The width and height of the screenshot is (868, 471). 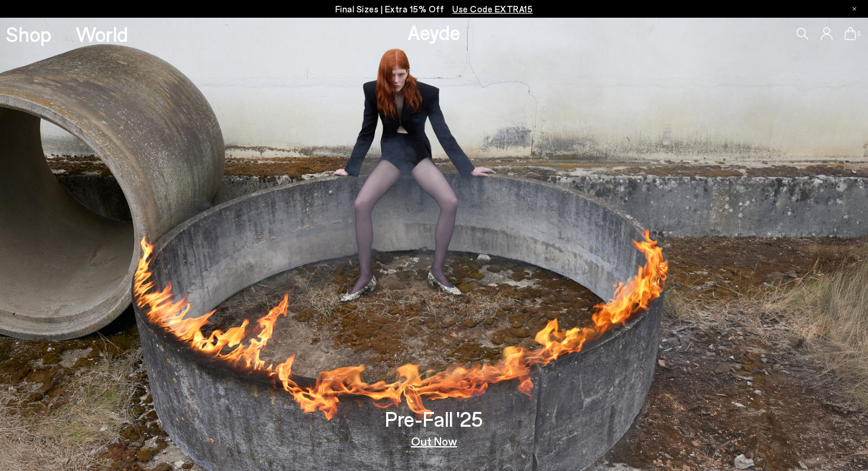 What do you see at coordinates (434, 32) in the screenshot?
I see `a: Aeyde` at bounding box center [434, 32].